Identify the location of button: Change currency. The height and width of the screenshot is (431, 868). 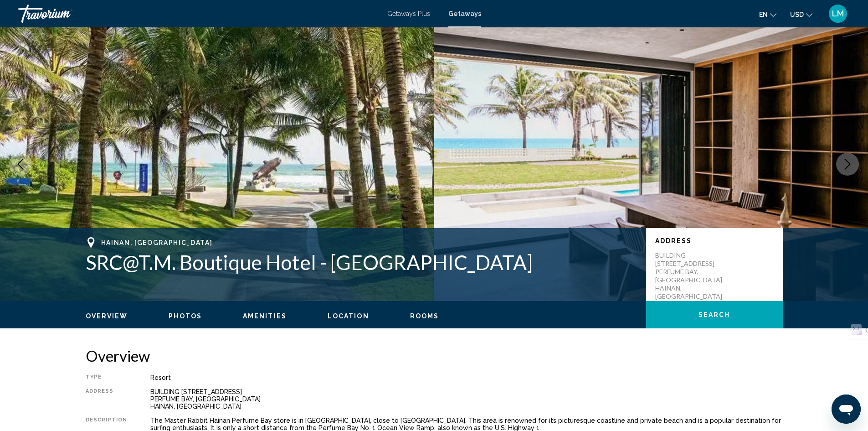
(802, 14).